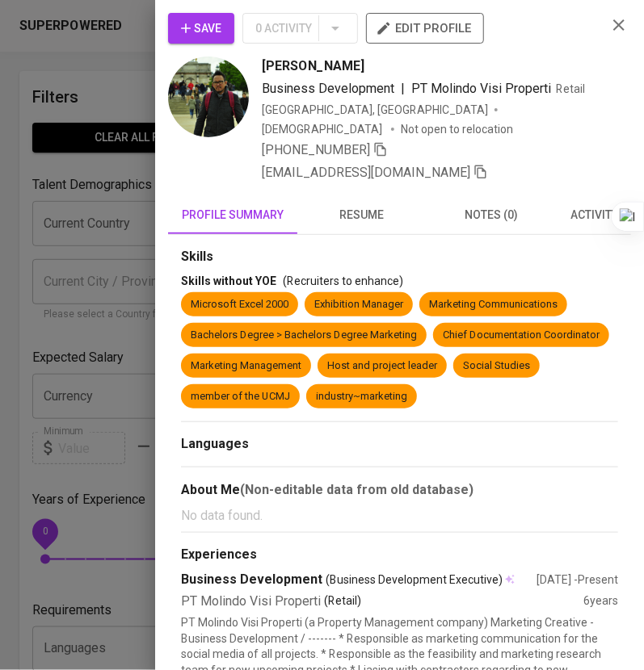 This screenshot has width=644, height=670. Describe the element at coordinates (570, 89) in the screenshot. I see `span: Retail` at that location.